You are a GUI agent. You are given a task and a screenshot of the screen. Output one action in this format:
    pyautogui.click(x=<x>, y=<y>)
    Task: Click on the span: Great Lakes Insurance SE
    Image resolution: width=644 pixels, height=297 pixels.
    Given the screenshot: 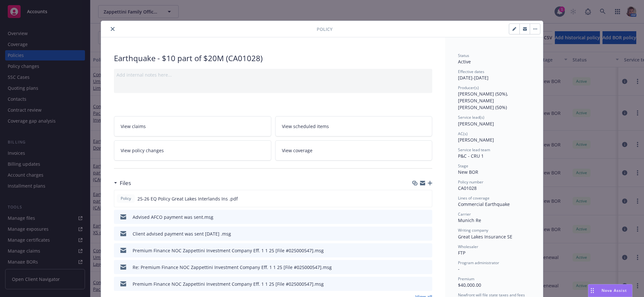 What is the action you would take?
    pyautogui.click(x=485, y=237)
    